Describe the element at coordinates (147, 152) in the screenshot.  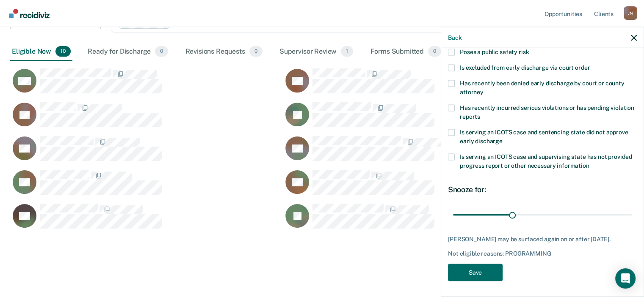
I see `div: CaseloadOpportunityCell-6558230` at that location.